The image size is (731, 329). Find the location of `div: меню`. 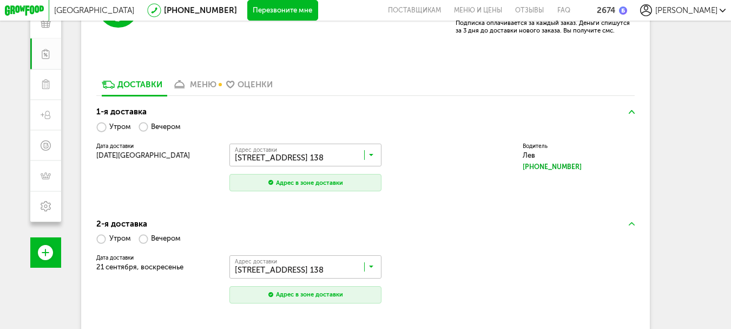

div: меню is located at coordinates (203, 84).